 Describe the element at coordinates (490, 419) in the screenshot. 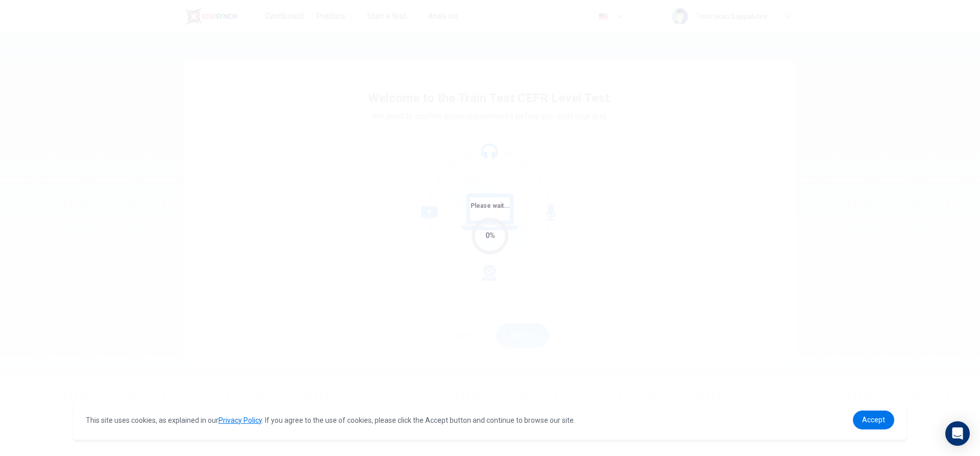

I see `div: cookieconsent` at that location.